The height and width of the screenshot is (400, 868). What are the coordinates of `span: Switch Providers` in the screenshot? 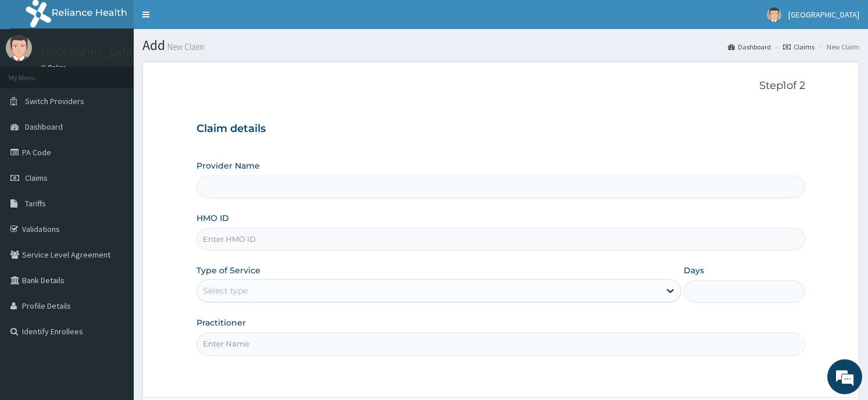 It's located at (55, 101).